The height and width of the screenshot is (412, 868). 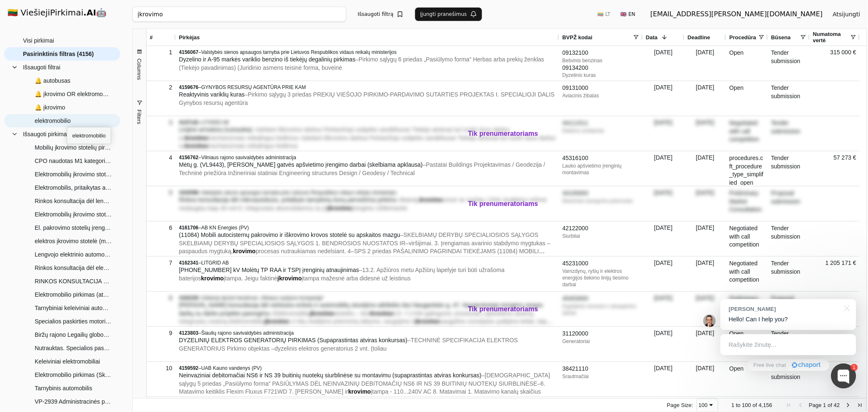 I want to click on span: Rinkos konsultacija dėl elektromobilių pirkimo, so click(x=73, y=268).